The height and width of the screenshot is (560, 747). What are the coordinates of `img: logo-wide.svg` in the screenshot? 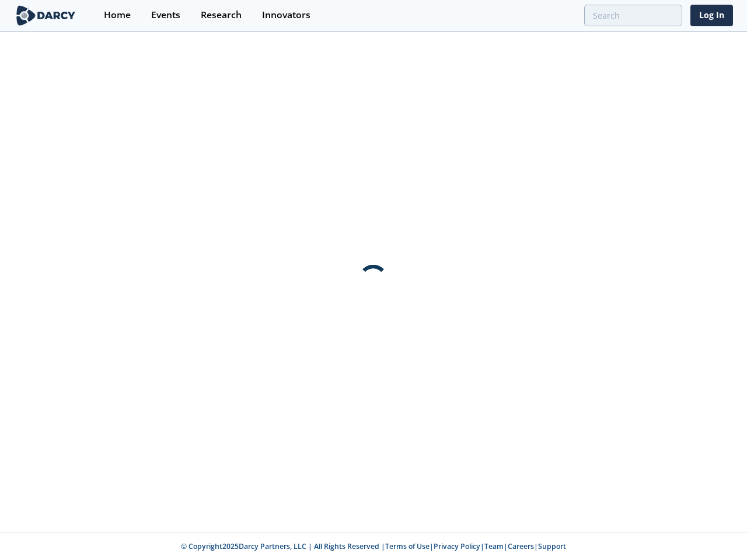 It's located at (46, 15).